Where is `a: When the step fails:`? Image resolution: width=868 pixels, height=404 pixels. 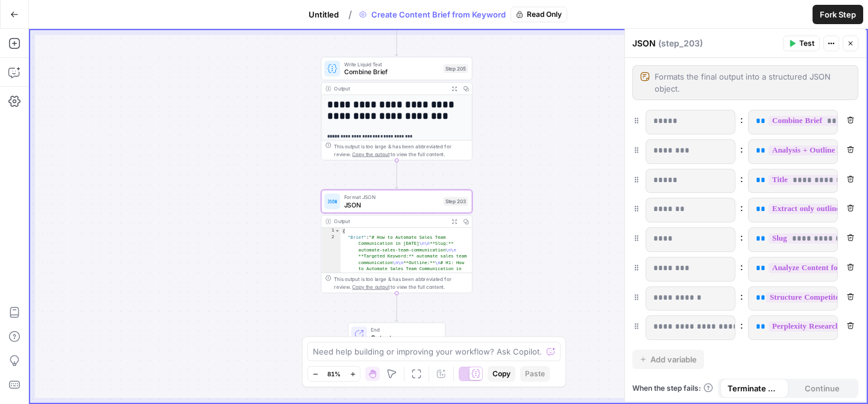
a: When the step fails: is located at coordinates (672, 389).